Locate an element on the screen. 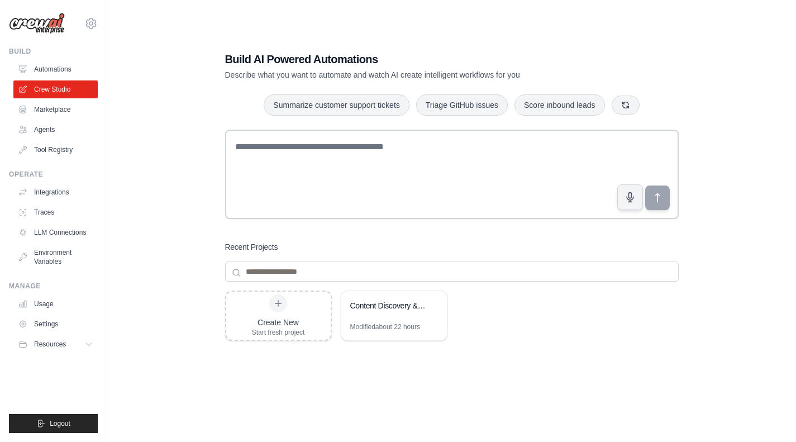  div: Build is located at coordinates (53, 51).